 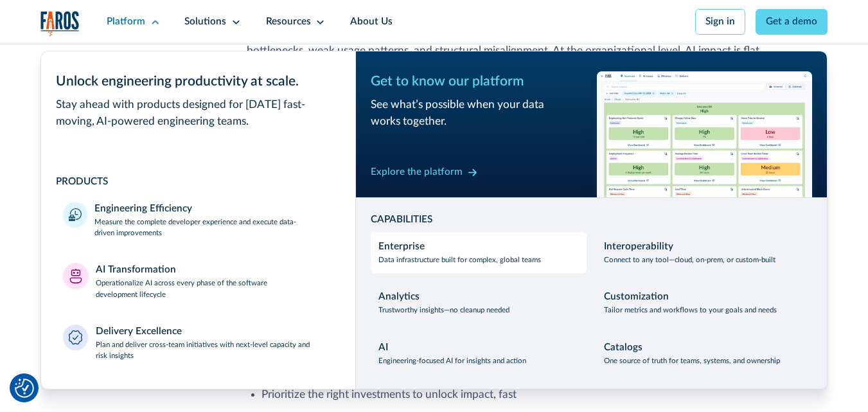 I want to click on a: Sign in, so click(x=720, y=22).